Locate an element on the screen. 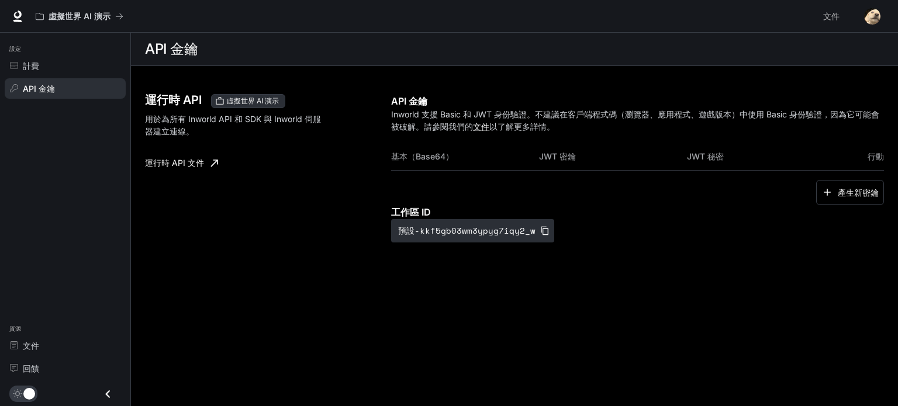 The width and height of the screenshot is (898, 406). span: 暗模式切換 is located at coordinates (29, 394).